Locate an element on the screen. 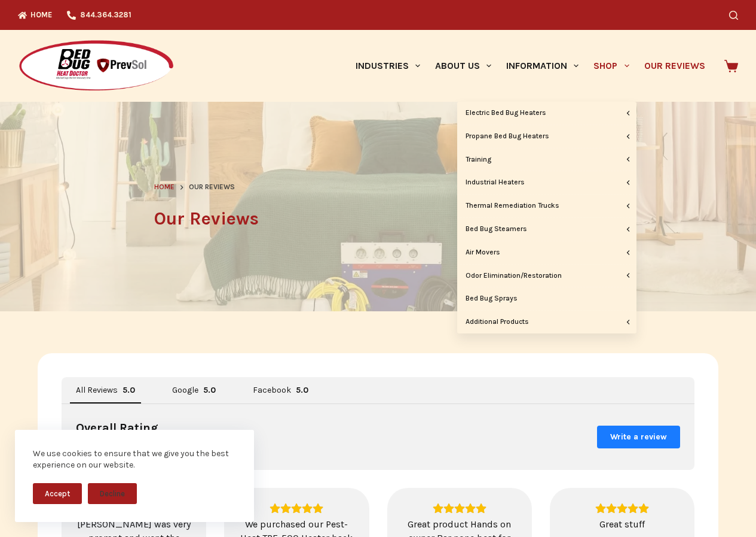 This screenshot has height=537, width=756. a: Home is located at coordinates (165, 187).